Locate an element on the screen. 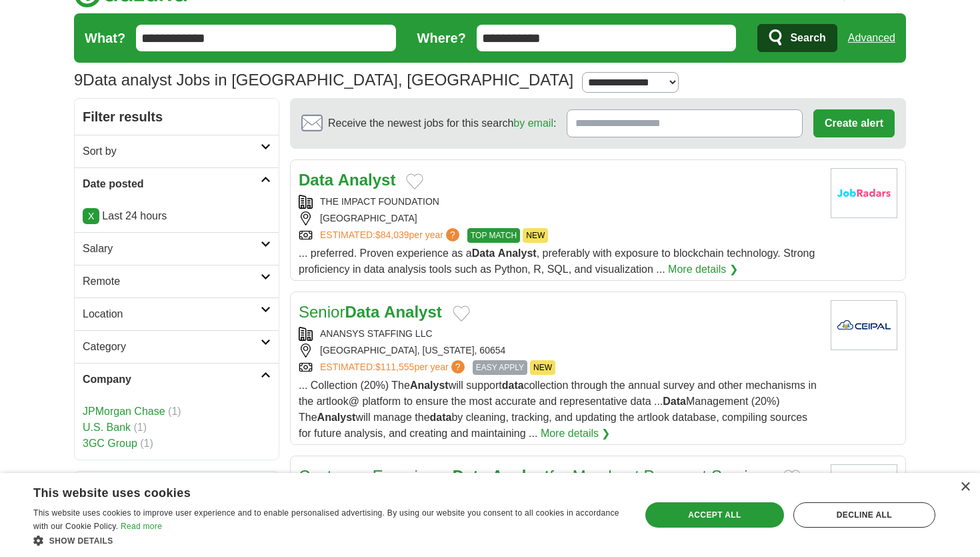  a: Remote is located at coordinates (177, 280).